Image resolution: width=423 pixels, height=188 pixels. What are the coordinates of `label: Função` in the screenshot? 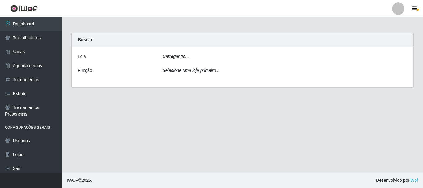 It's located at (85, 70).